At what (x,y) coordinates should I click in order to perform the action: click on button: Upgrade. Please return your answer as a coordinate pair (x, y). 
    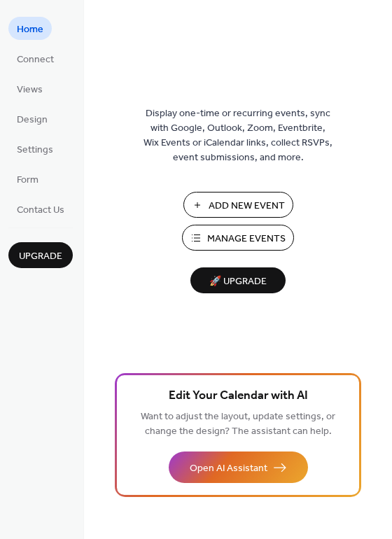
    Looking at the image, I should click on (40, 255).